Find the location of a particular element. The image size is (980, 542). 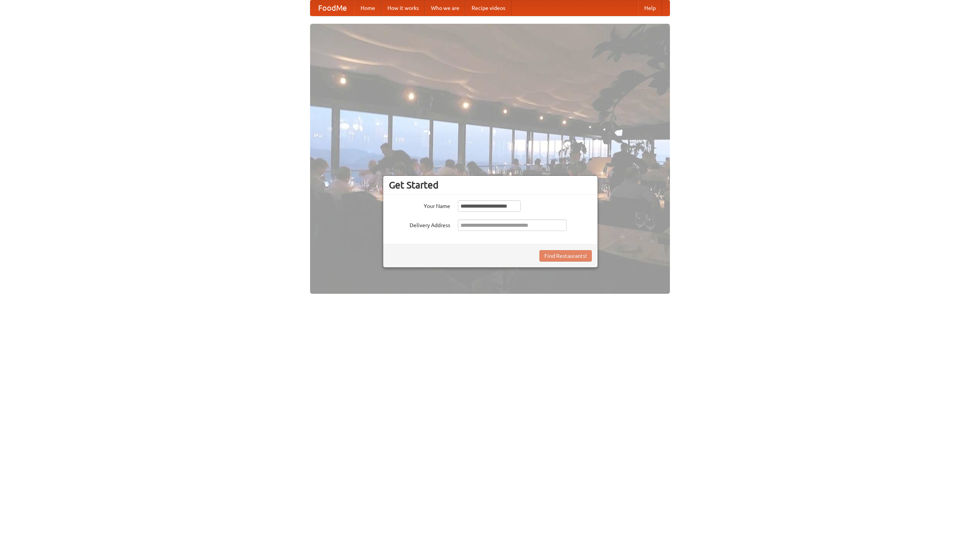

a: Recipe videos is located at coordinates (488, 8).